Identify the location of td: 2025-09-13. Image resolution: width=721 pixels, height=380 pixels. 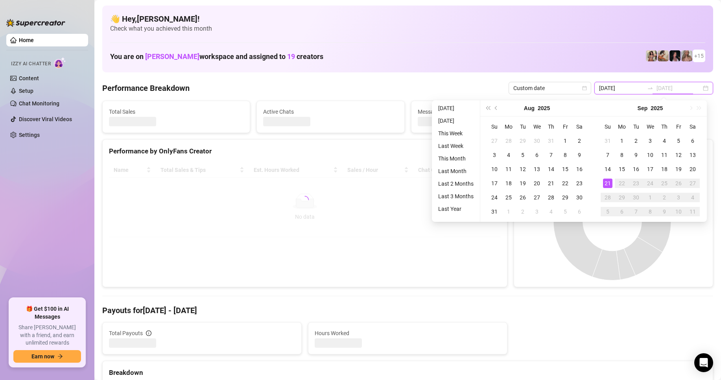
(693, 155).